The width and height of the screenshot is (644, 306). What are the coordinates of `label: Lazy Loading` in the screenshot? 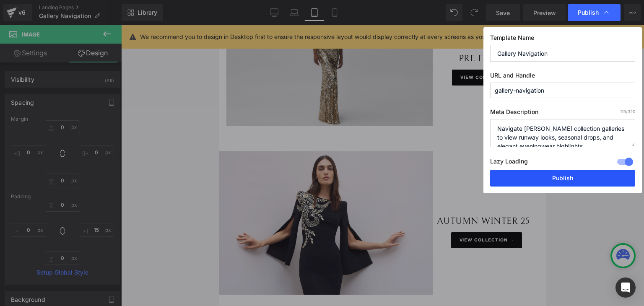 It's located at (509, 163).